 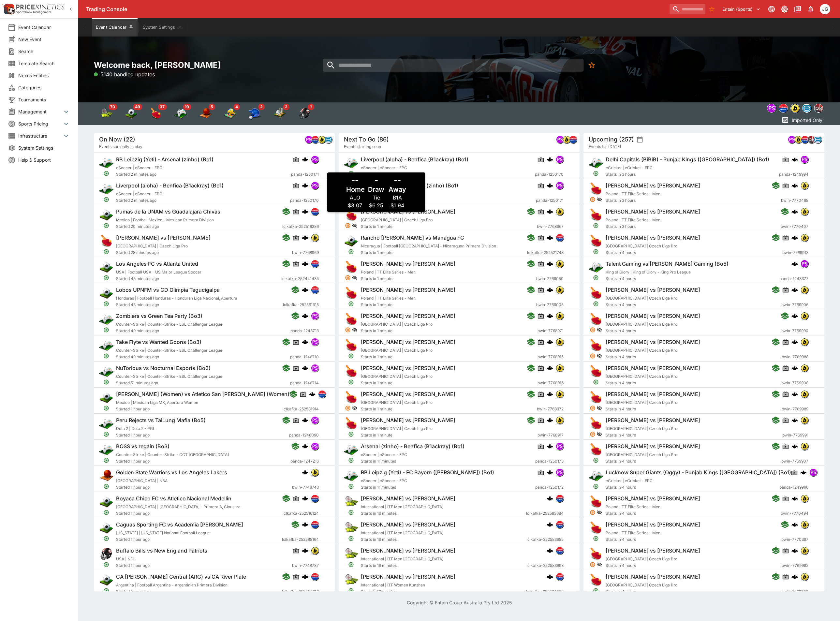 I want to click on img: betradar.png, so click(x=328, y=140).